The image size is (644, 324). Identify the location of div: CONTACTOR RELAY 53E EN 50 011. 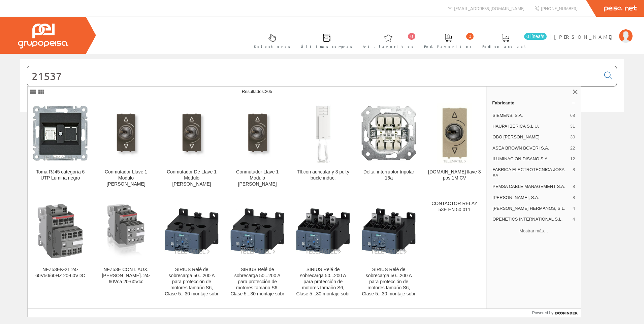
(454, 206).